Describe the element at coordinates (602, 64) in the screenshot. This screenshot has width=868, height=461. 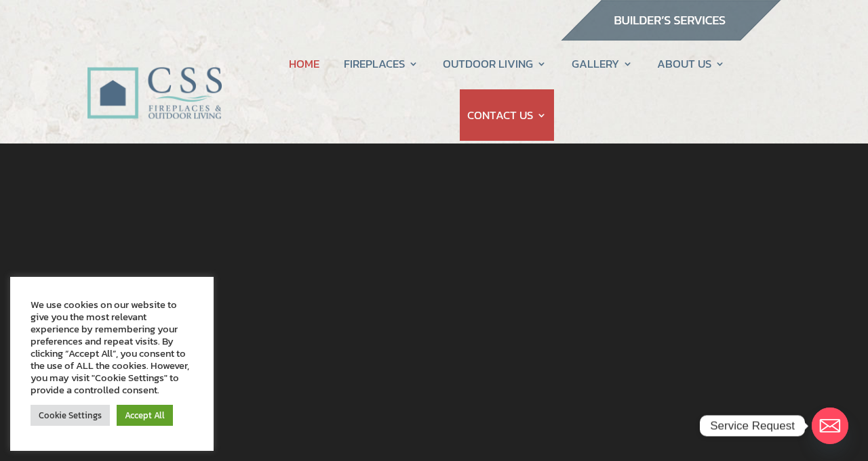
I see `a: GALLERY` at that location.